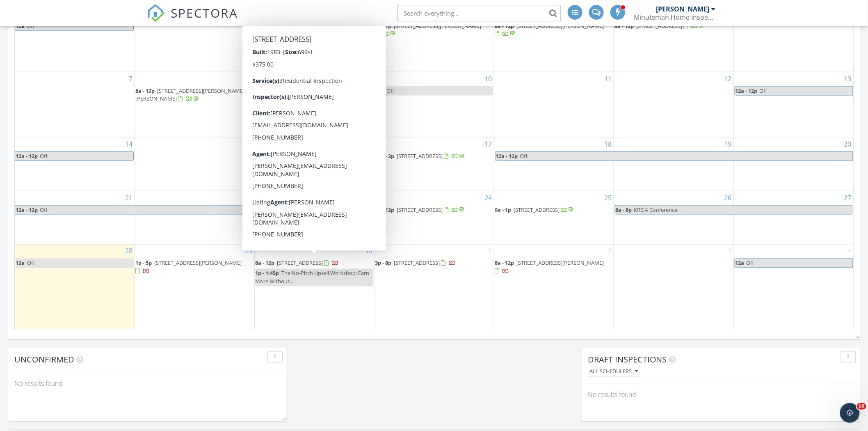  I want to click on a: Go to September 12, 2025, so click(728, 79).